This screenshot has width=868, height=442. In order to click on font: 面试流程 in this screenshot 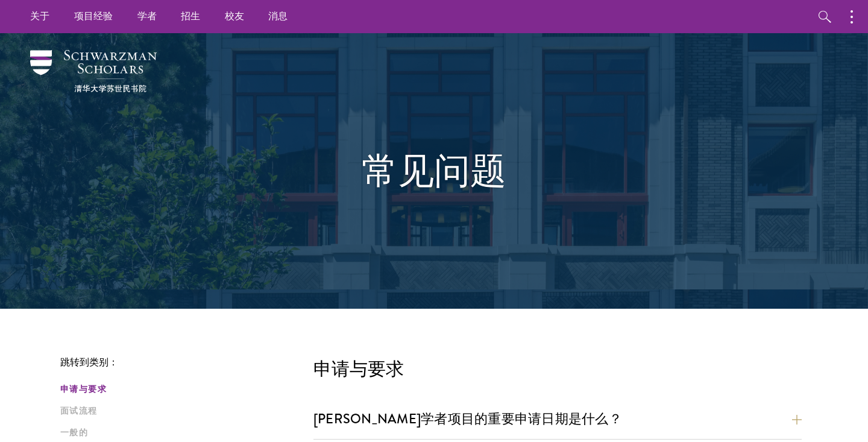, I will do `click(79, 410)`.